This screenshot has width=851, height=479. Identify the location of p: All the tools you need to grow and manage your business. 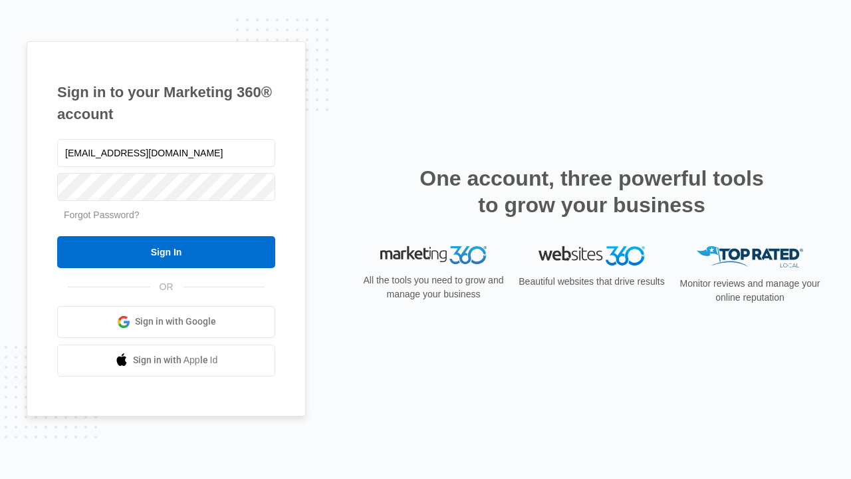
(433, 287).